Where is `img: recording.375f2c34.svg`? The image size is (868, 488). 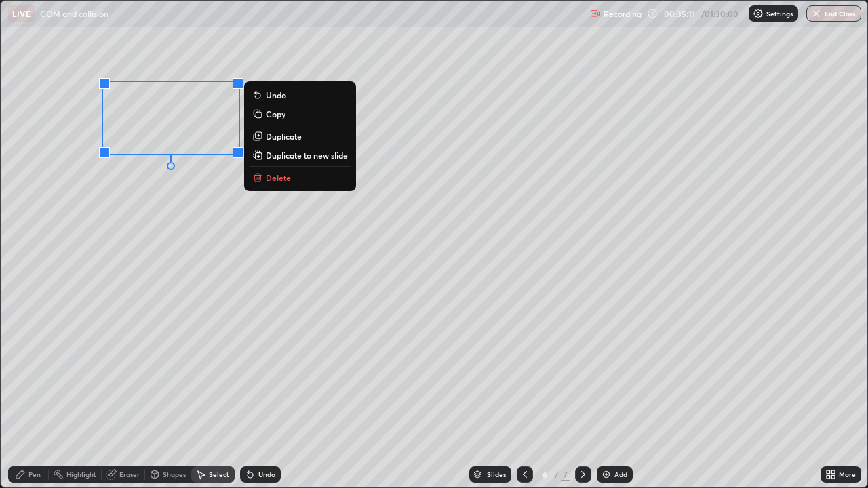
img: recording.375f2c34.svg is located at coordinates (595, 14).